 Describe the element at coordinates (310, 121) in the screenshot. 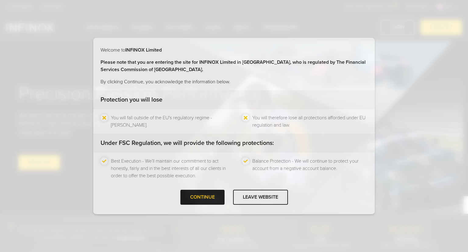

I see `li: You will therefore lose all protections afforded under EU regulation and law.` at that location.